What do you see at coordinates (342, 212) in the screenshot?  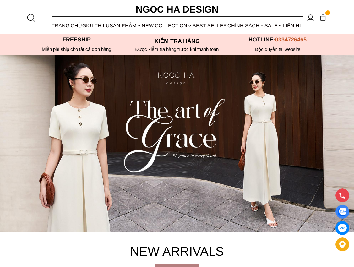 I see `img: Display image` at bounding box center [342, 212].